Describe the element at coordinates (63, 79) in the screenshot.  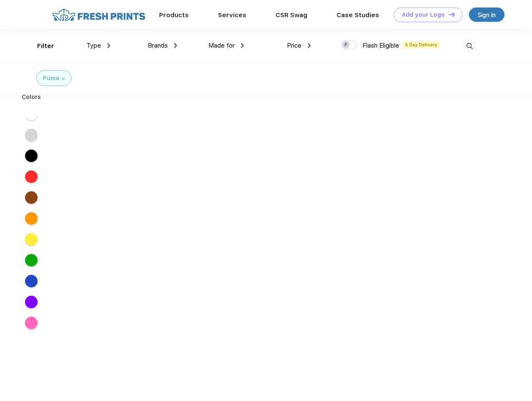
I see `img: filter_cancel.svg` at that location.